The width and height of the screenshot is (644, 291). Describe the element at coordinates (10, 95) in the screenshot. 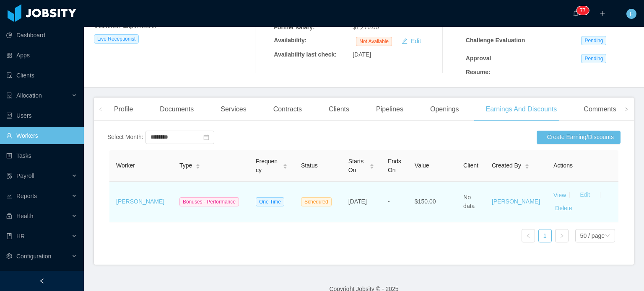

I see `i: icon: solution` at that location.